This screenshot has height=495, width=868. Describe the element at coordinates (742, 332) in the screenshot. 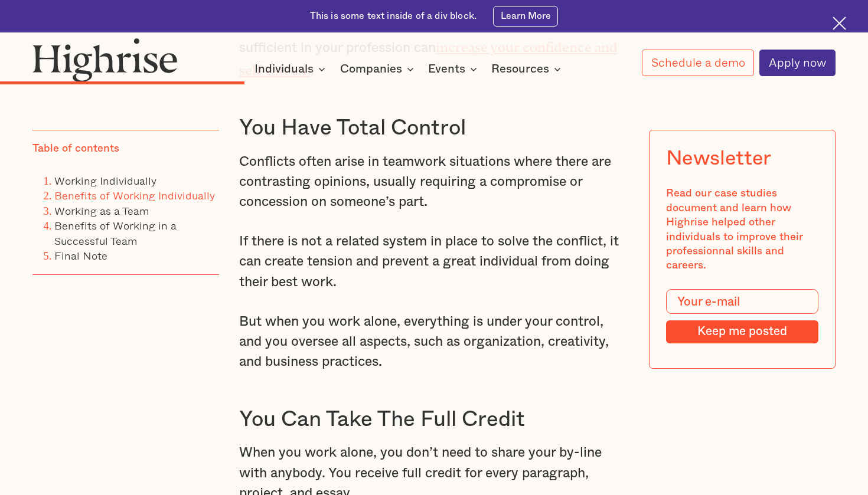

I see `input: Keep me posted` at that location.